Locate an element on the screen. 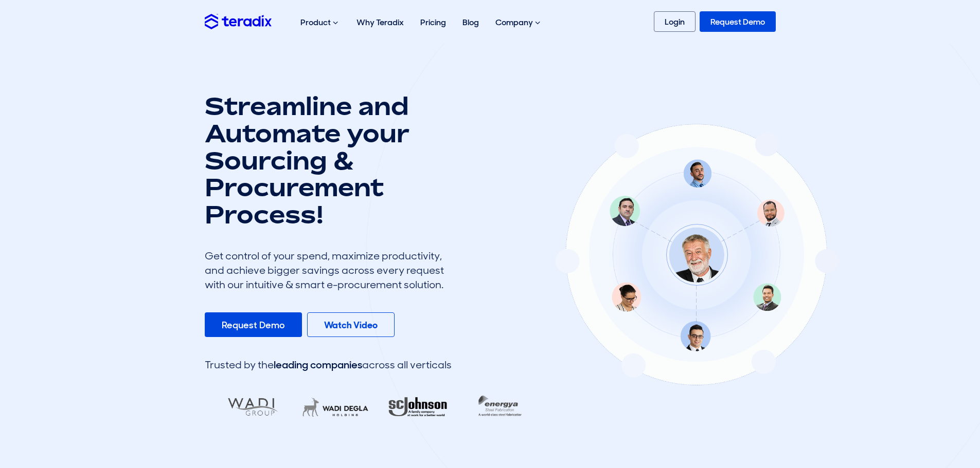  img: RA is located at coordinates (416, 407).